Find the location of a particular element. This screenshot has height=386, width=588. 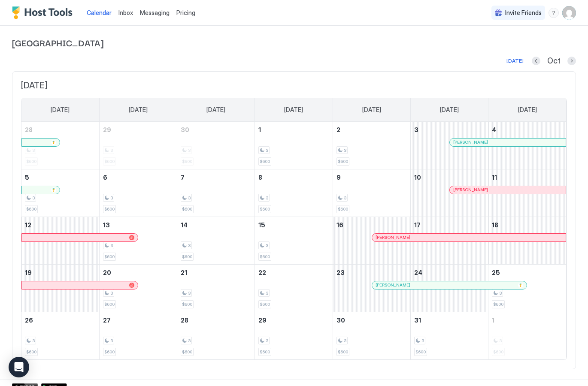

span: 29 is located at coordinates (107, 130).